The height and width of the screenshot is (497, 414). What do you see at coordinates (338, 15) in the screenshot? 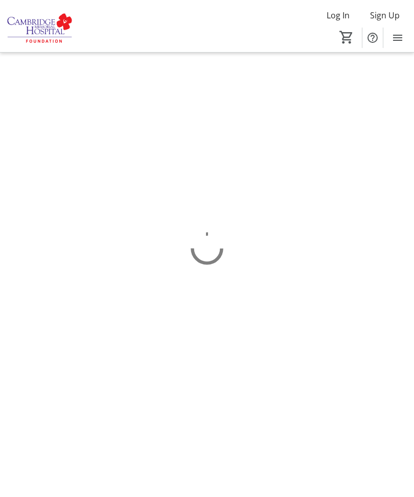
I see `span: Log In` at bounding box center [338, 15].